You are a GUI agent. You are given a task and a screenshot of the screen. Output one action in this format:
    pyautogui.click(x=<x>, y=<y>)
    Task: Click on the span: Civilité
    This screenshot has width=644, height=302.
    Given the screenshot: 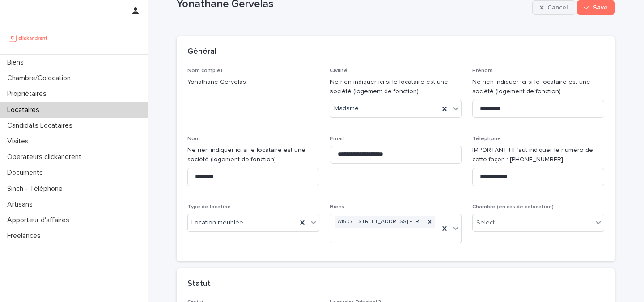 What is the action you would take?
    pyautogui.click(x=338, y=71)
    